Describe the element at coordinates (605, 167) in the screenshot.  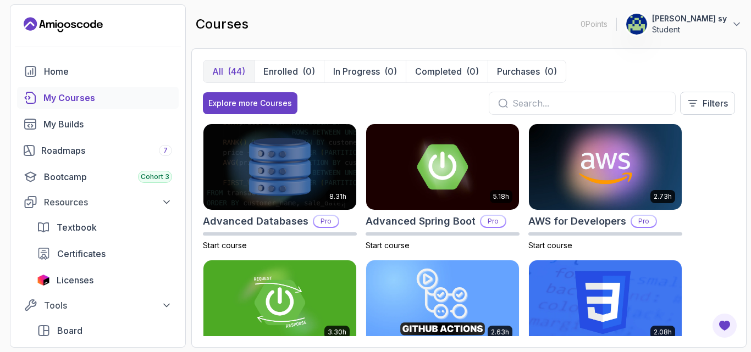
I see `img: AWS for Developers card` at that location.